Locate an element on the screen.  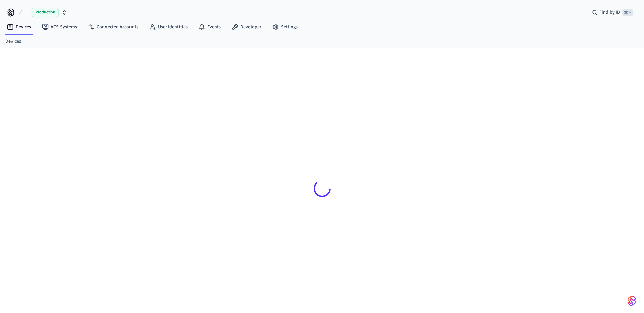
a: User Identities is located at coordinates (168, 27).